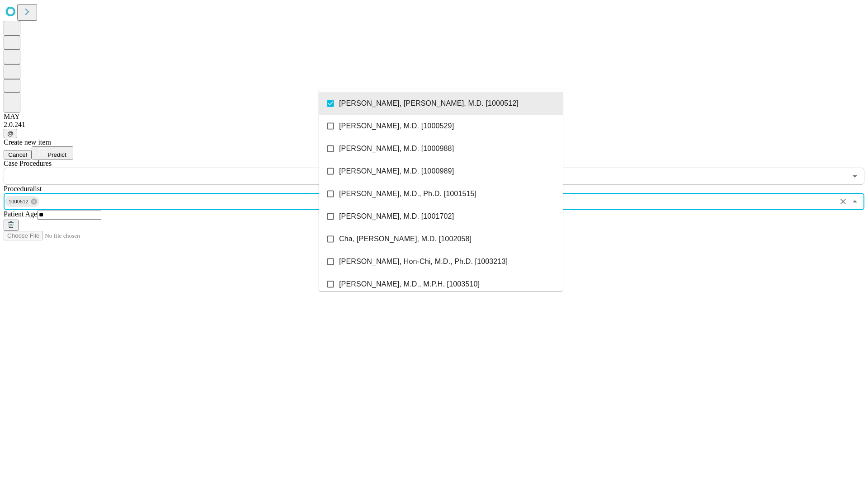 Image resolution: width=868 pixels, height=488 pixels. I want to click on span: 1000512, so click(18, 202).